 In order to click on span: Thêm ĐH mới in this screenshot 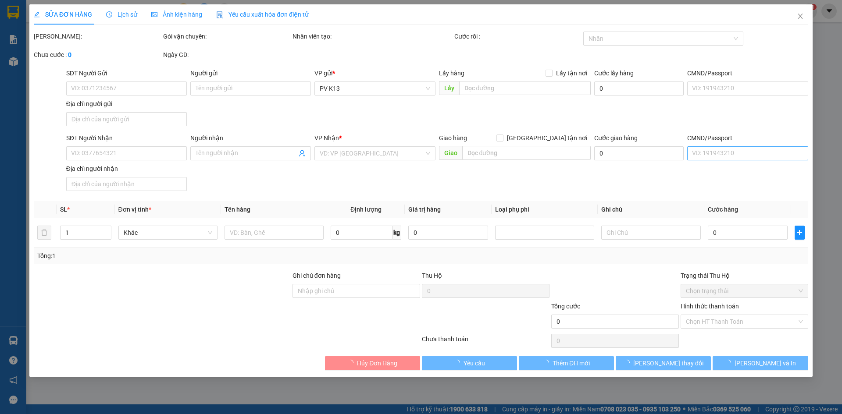, I will do `click(571, 364)`.